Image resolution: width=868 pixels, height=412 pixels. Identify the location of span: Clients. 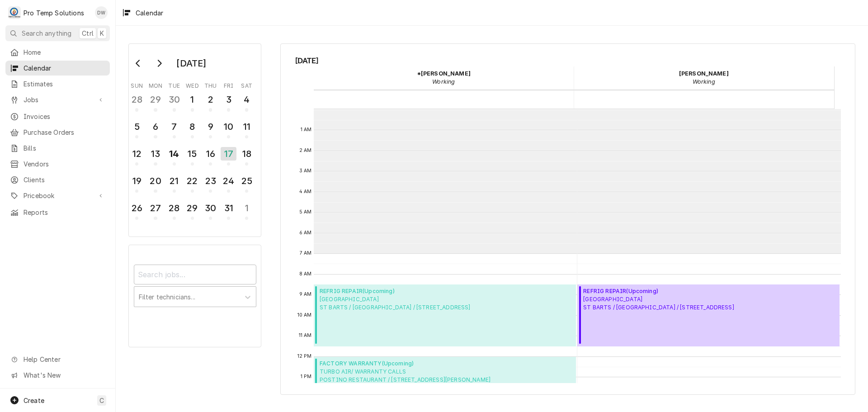
(64, 180).